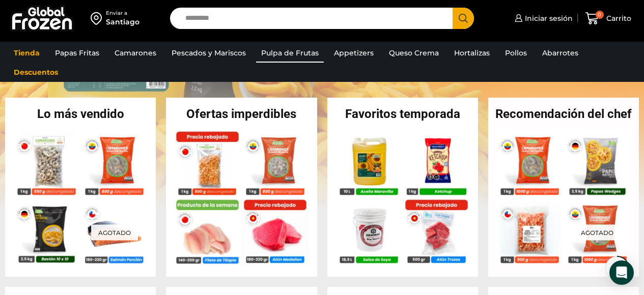  I want to click on a: 0 Carrito, so click(609, 18).